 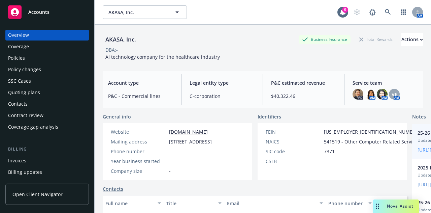 I want to click on span: General info, so click(x=117, y=116).